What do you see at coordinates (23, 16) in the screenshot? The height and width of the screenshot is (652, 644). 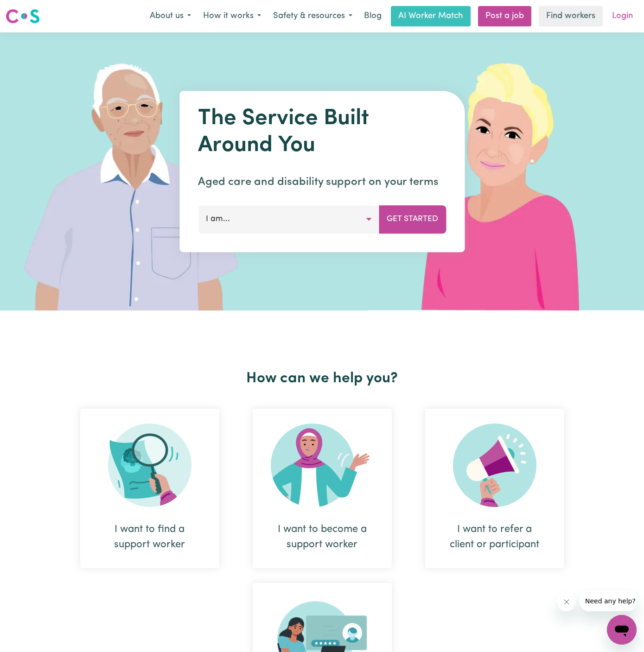 I see `a: Careseekers logo` at bounding box center [23, 16].